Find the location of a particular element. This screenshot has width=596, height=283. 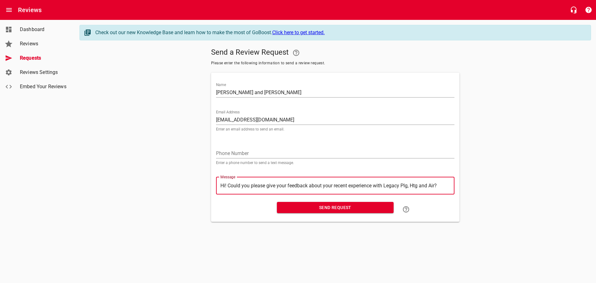

span: Please enter the following information to send a review request. is located at coordinates (335, 63).